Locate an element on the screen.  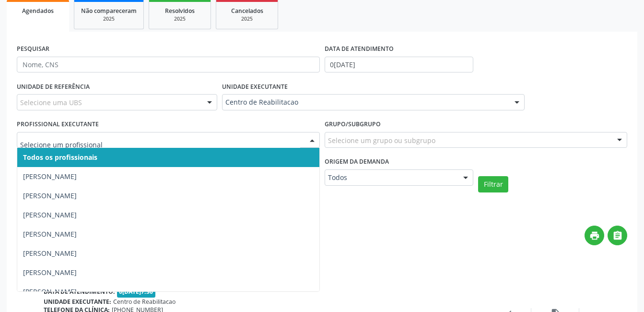
span: Não compareceram is located at coordinates (109, 10).